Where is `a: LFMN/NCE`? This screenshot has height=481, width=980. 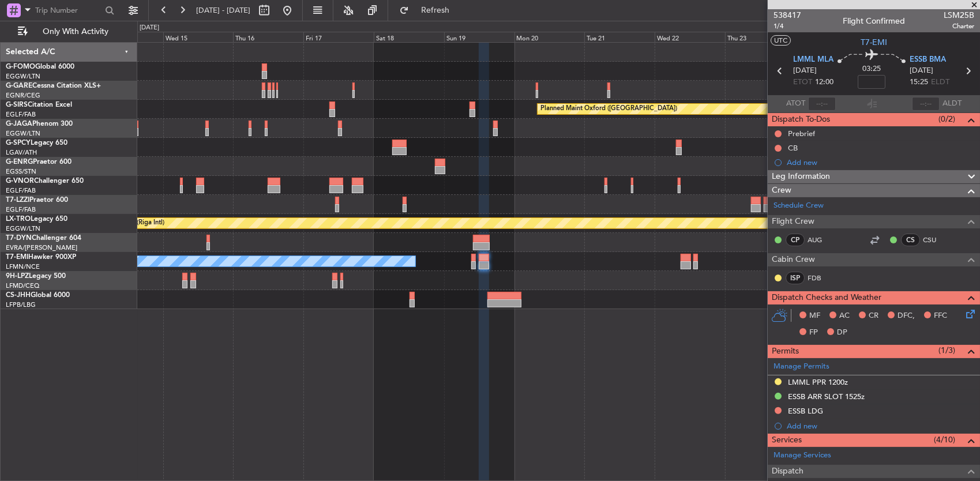
a: LFMN/NCE is located at coordinates (22, 267).